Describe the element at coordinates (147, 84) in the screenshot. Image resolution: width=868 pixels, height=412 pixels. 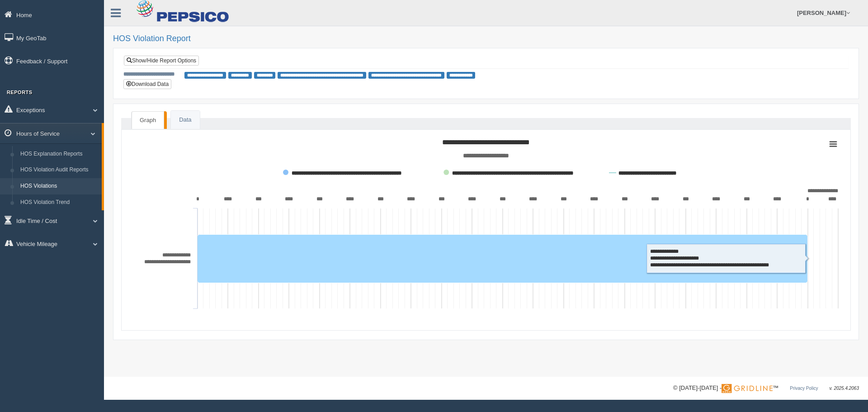
I see `button: Download Data` at that location.